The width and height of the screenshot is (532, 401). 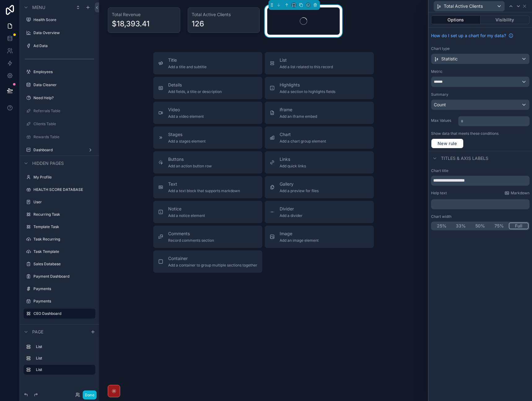 I want to click on label: Chart title, so click(x=440, y=171).